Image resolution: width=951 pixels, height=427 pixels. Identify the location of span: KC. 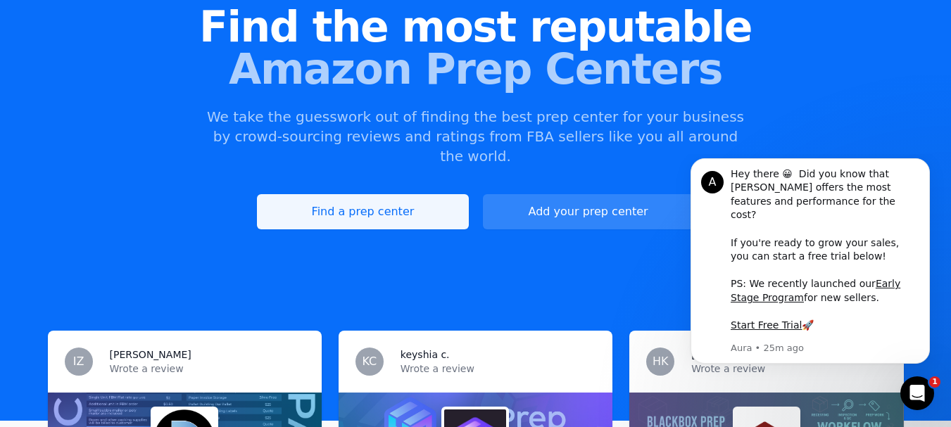
(369, 362).